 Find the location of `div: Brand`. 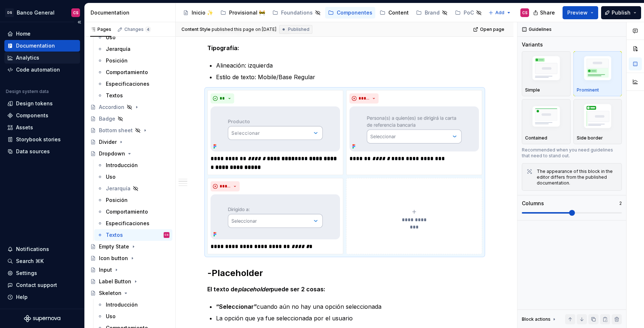

div: Brand is located at coordinates (432, 13).